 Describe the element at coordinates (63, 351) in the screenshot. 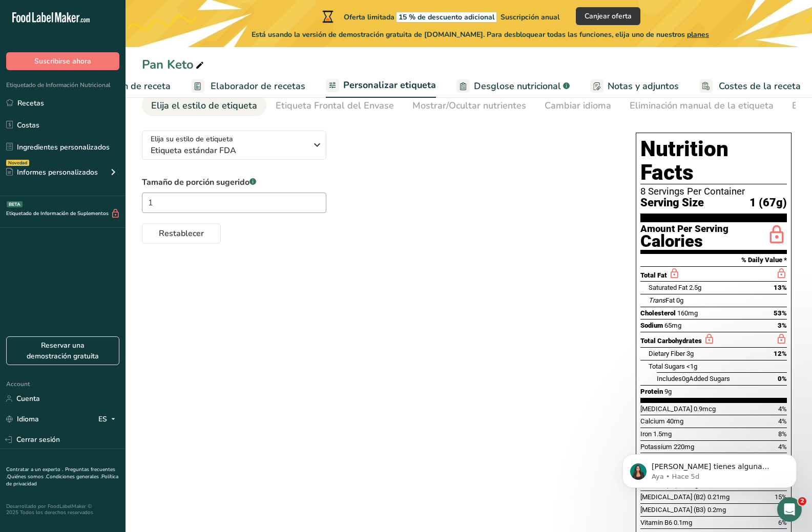

I see `a: Reservar una demostración gratuita` at that location.